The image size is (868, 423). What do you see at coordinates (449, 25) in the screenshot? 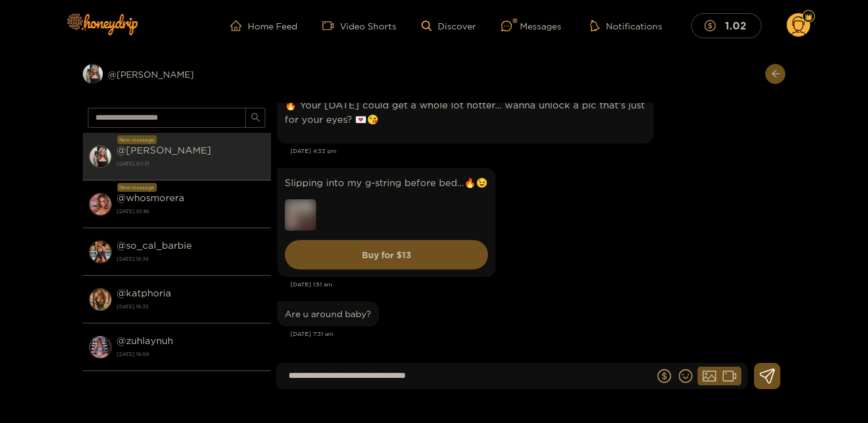
I see `a: Discover` at bounding box center [449, 25].